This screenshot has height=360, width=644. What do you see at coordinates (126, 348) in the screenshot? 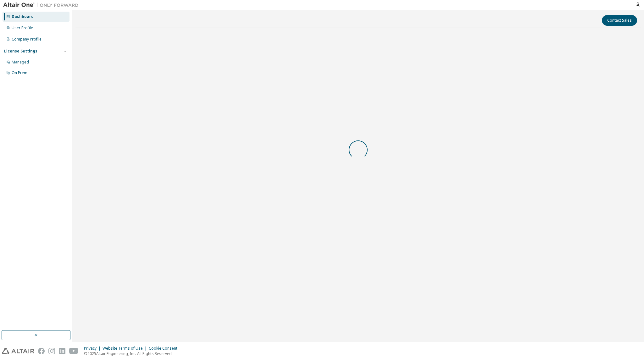
I see `div: Website Terms of Use` at bounding box center [126, 348].